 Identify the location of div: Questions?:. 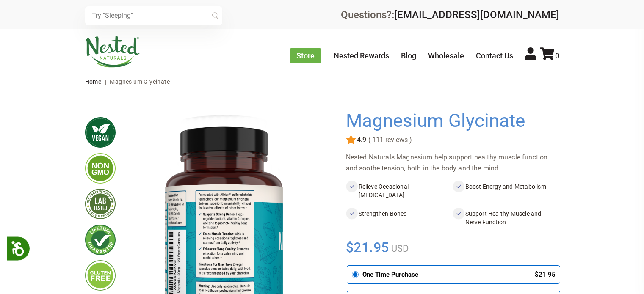
(450, 15).